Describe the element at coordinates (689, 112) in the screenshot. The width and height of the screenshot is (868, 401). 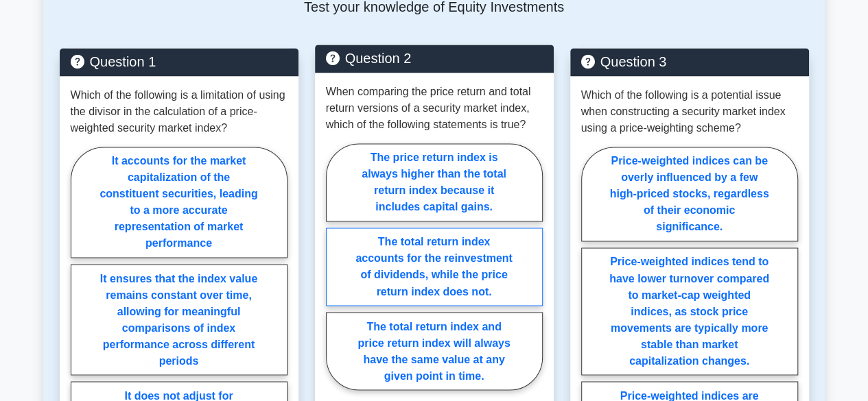
I see `p: Which of the following is a potential issue when constructing a security market index using a pri...` at that location.